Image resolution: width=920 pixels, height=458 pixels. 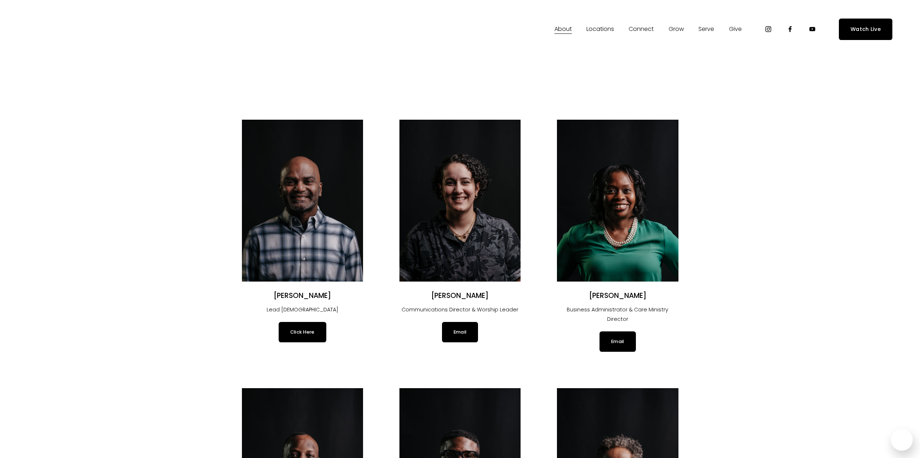 What do you see at coordinates (641, 29) in the screenshot?
I see `span: Connect` at bounding box center [641, 29].